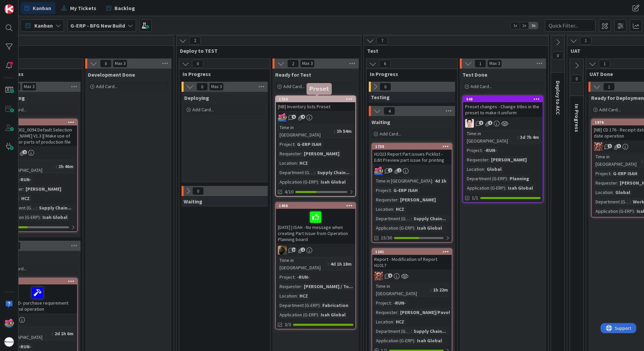 The height and width of the screenshot is (351, 644). I want to click on div: 3h 54m, so click(344, 131).